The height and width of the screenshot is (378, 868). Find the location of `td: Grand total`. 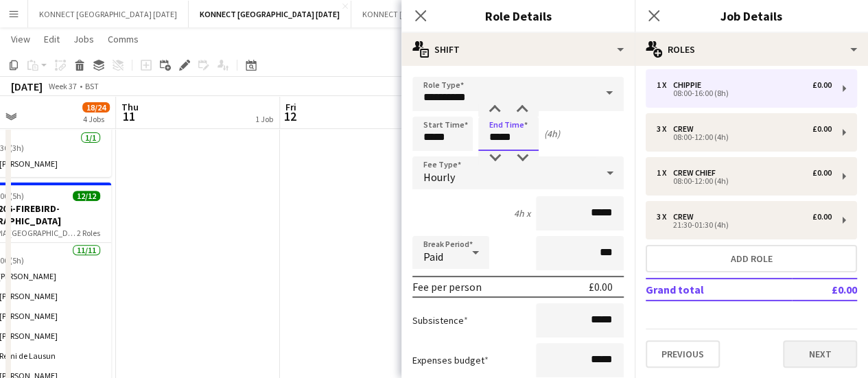

td: Grand total is located at coordinates (718, 290).